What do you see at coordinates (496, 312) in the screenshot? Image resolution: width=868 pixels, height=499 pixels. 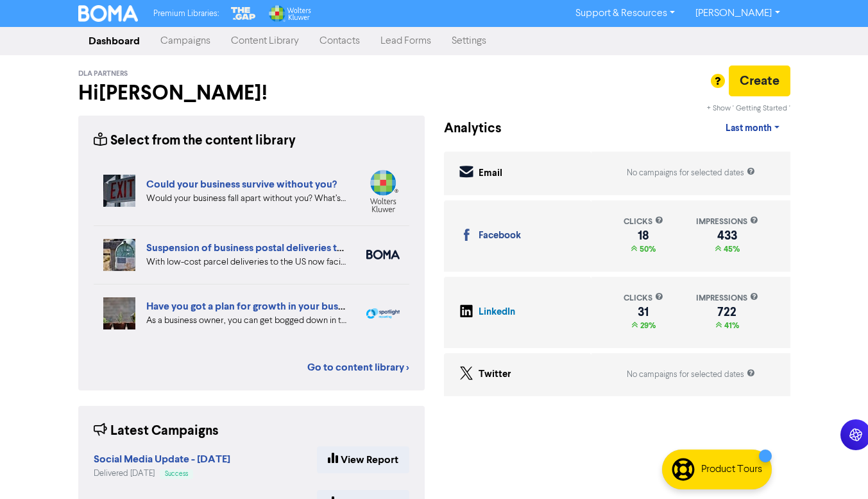 I see `div: LinkedIn` at bounding box center [496, 312].